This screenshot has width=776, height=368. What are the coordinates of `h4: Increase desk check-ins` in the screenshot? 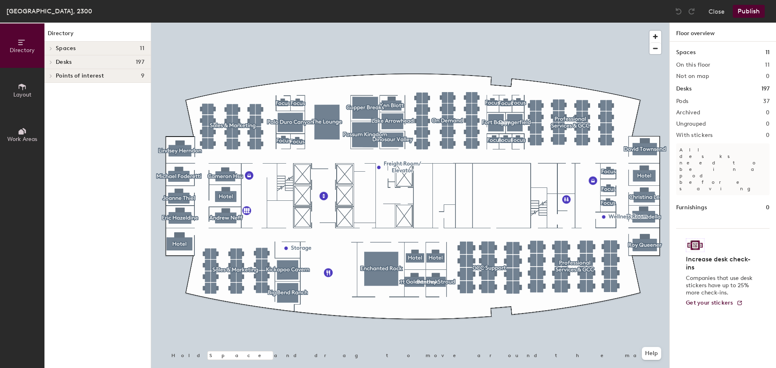 It's located at (720, 263).